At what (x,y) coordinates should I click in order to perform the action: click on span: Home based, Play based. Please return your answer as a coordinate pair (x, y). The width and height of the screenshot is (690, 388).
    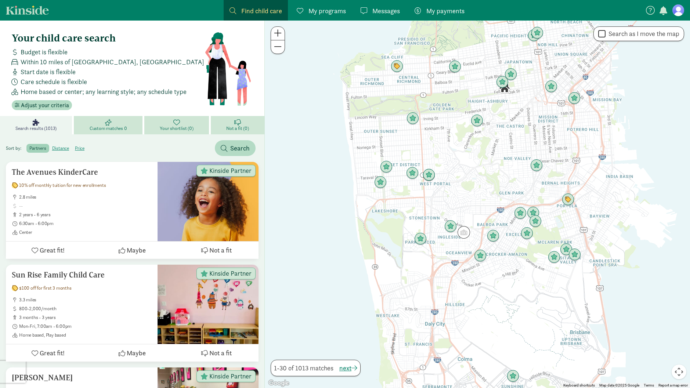
    Looking at the image, I should click on (85, 335).